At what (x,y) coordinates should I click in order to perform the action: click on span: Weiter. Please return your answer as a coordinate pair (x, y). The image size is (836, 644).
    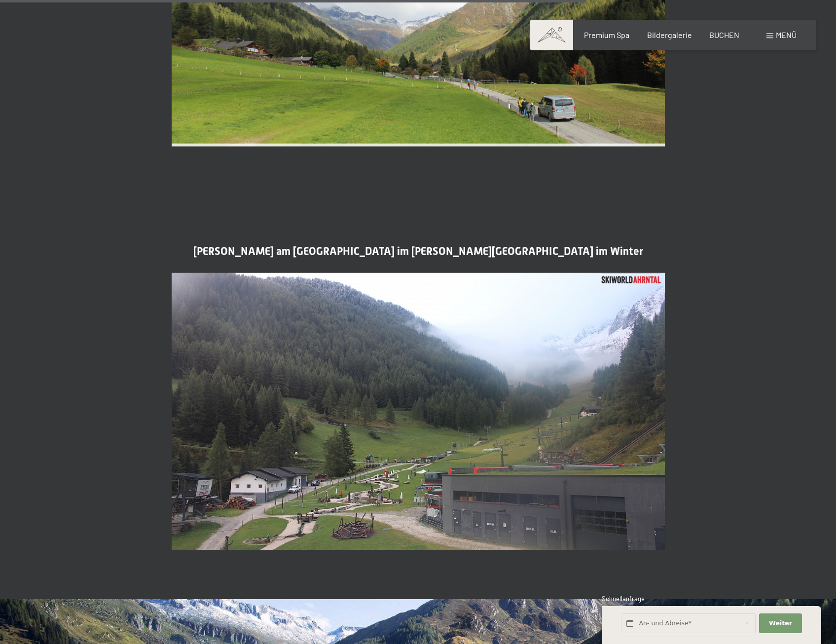
    Looking at the image, I should click on (780, 623).